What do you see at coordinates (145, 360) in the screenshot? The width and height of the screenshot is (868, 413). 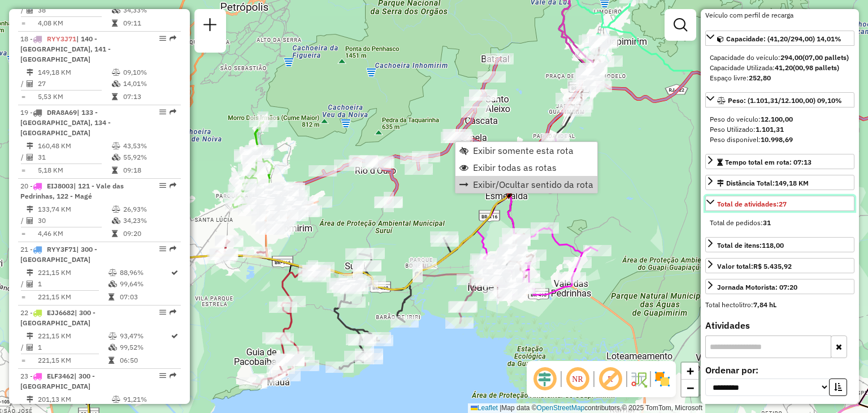 I see `td: 06:50` at bounding box center [145, 360].